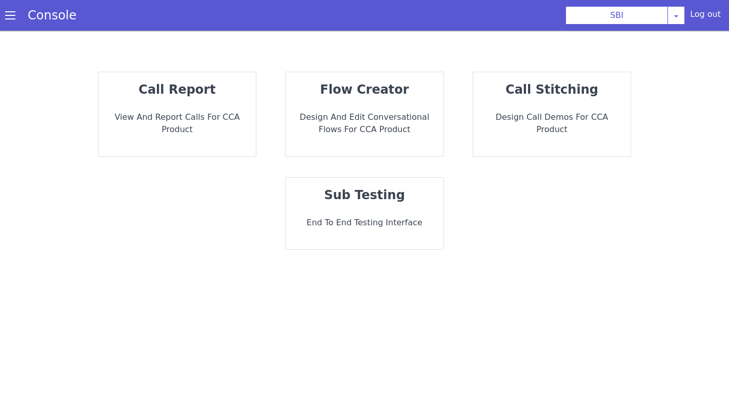 The image size is (729, 405). What do you see at coordinates (364, 123) in the screenshot?
I see `p: Design and Edit Conversational flows for CCA Product` at bounding box center [364, 123].